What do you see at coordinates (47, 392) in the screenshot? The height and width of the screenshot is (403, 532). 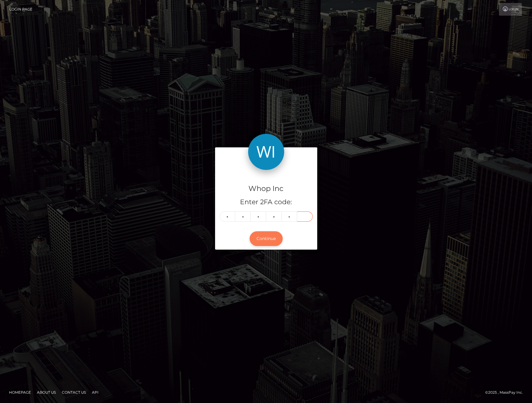 I see `a: About Us` at bounding box center [47, 392].